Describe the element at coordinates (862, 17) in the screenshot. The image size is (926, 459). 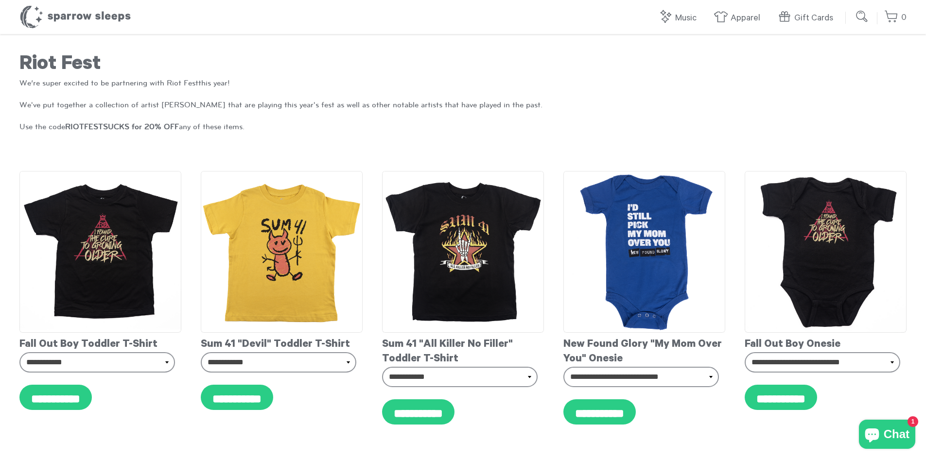
I see `input: Submit` at that location.